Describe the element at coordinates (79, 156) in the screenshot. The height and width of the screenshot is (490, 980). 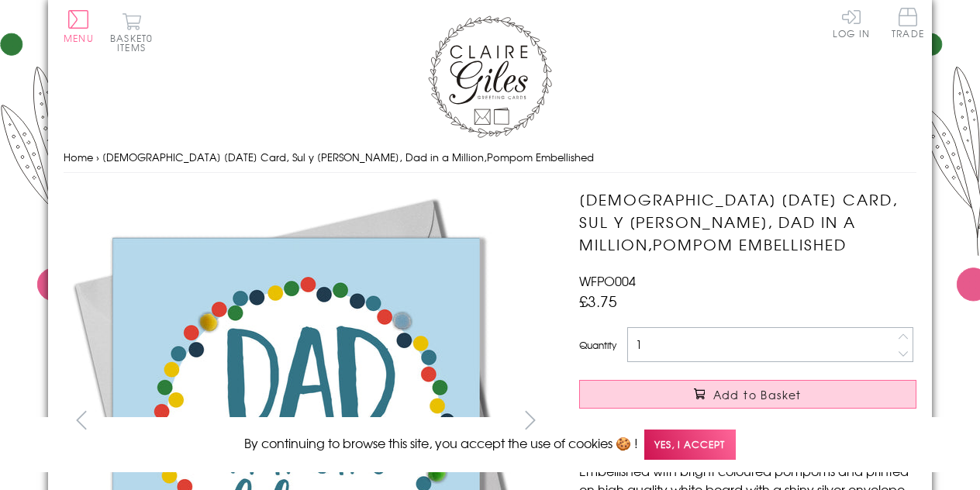
I see `a: Home` at that location.